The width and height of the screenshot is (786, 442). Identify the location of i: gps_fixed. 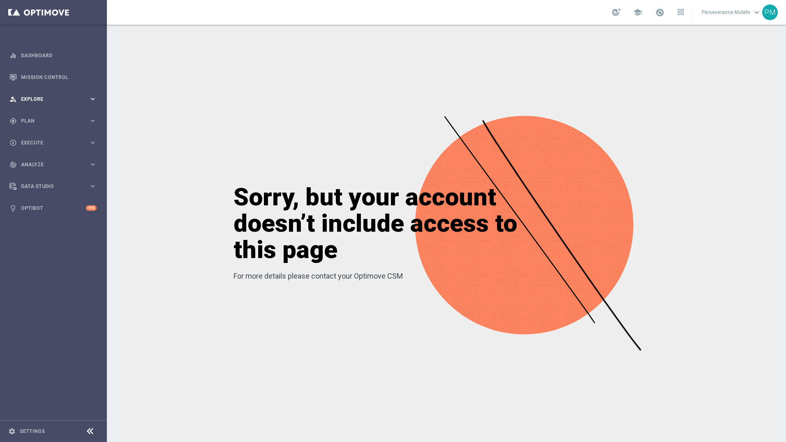
(13, 121).